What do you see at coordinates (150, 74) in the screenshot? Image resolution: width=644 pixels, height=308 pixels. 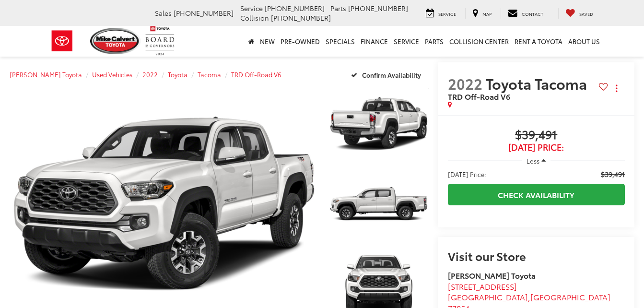 I see `a: 2022` at bounding box center [150, 74].